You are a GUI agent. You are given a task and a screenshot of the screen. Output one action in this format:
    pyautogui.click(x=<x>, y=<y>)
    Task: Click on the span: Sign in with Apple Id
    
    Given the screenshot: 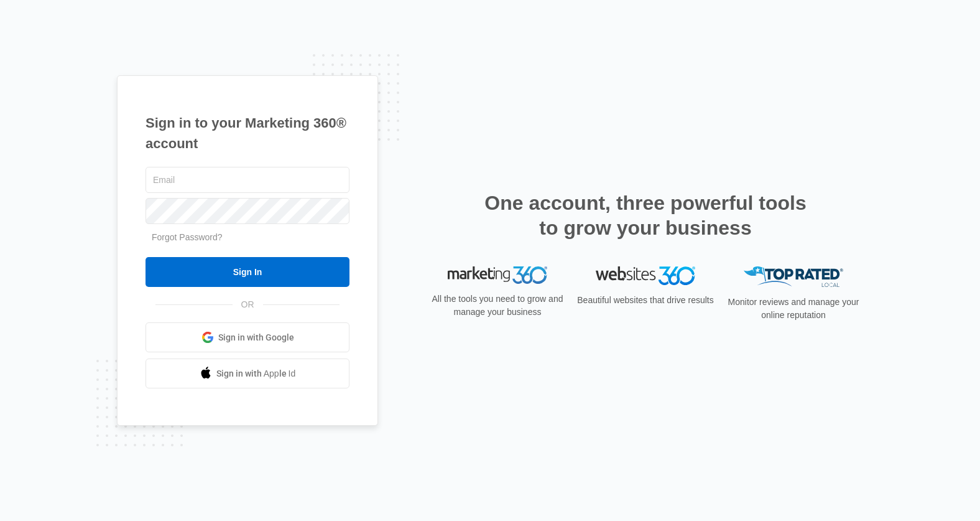 What is the action you would take?
    pyautogui.click(x=256, y=373)
    